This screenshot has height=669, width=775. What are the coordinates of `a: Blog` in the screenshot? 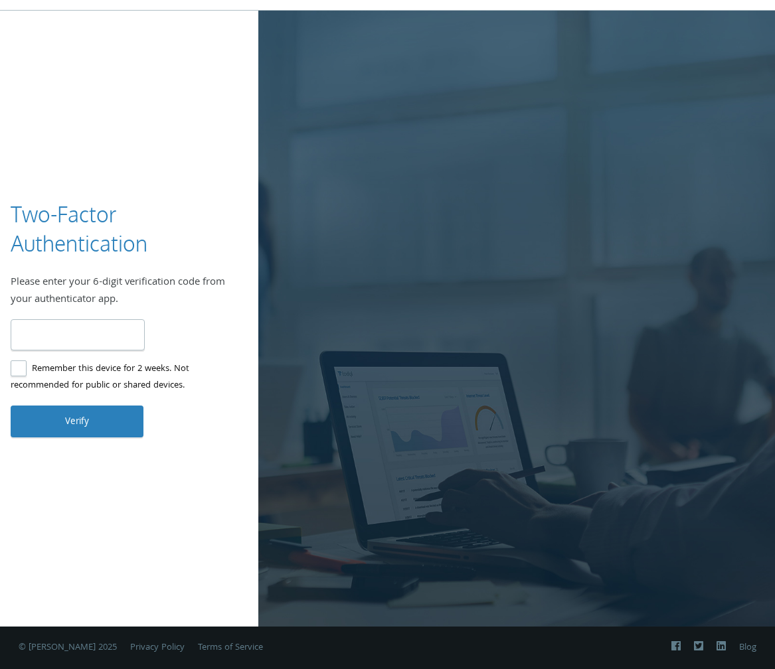 It's located at (747, 648).